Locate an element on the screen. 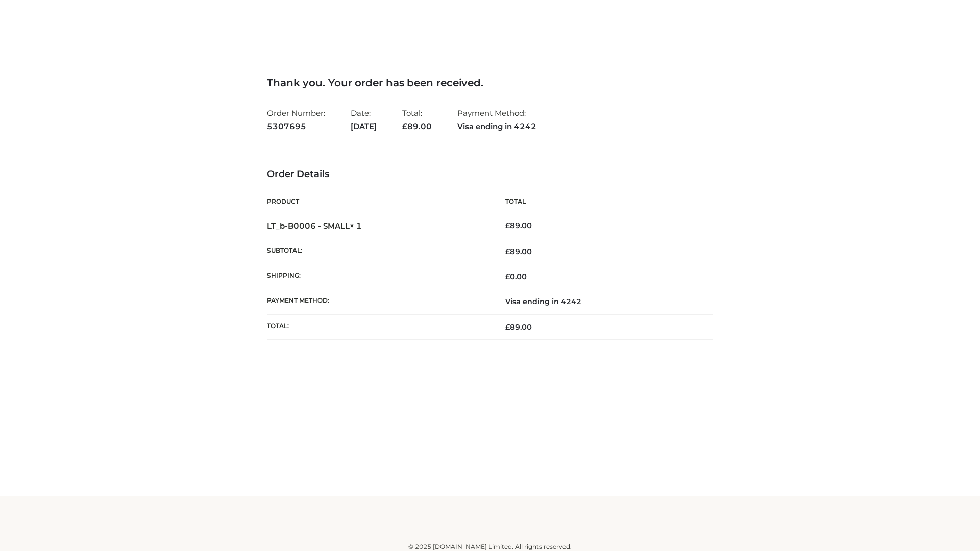 The image size is (980, 551). th: Total: is located at coordinates (378, 326).